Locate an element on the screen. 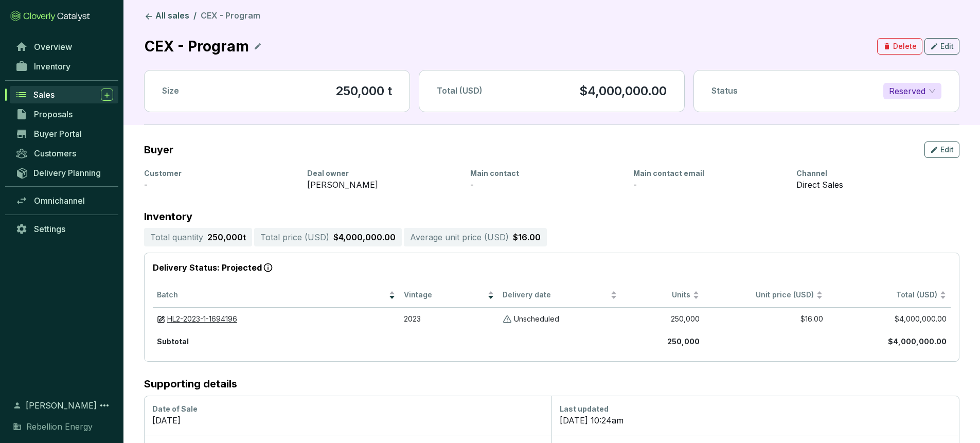 This screenshot has width=980, height=443. span: Units is located at coordinates (658, 295).